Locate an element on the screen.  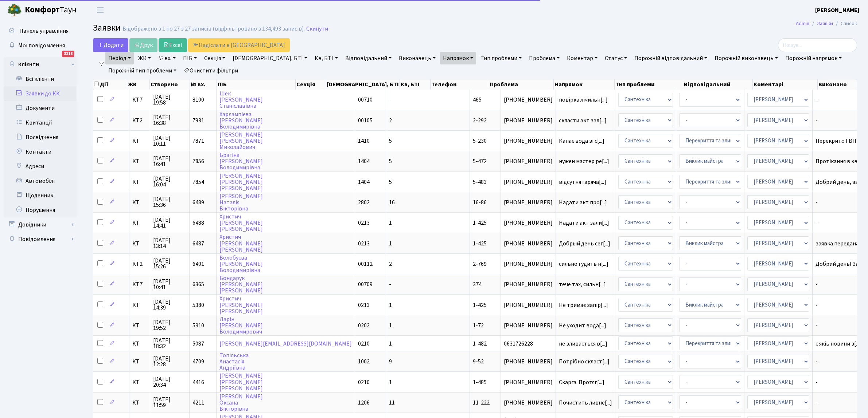
a: Excel is located at coordinates (173, 45).